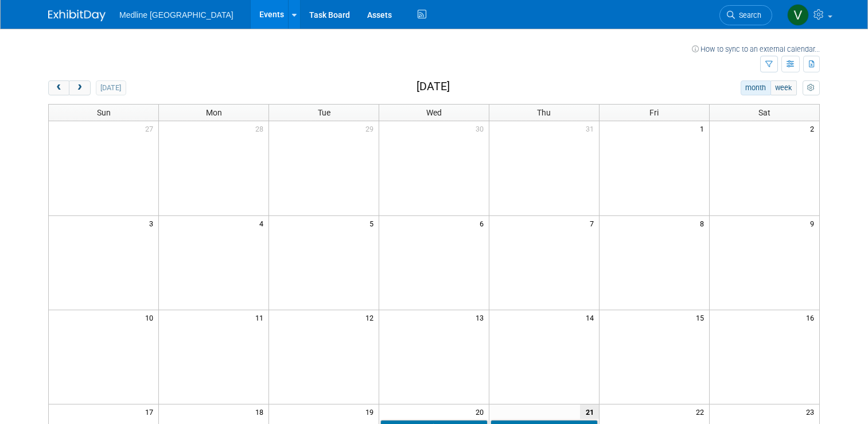  What do you see at coordinates (784, 88) in the screenshot?
I see `button: week` at bounding box center [784, 88].